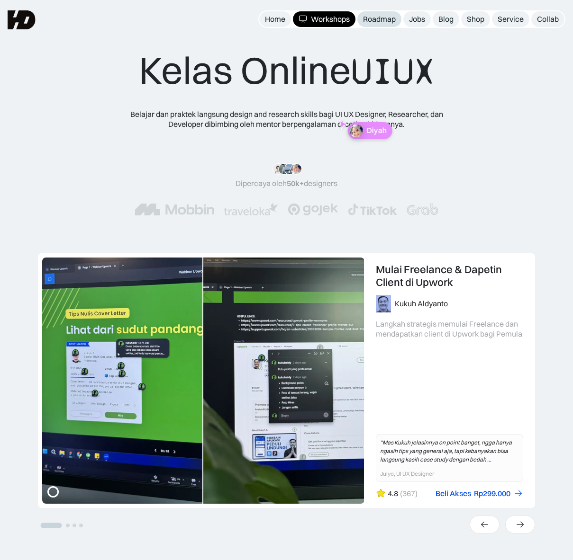 This screenshot has width=573, height=560. I want to click on ul: Select a slide to show, so click(61, 525).